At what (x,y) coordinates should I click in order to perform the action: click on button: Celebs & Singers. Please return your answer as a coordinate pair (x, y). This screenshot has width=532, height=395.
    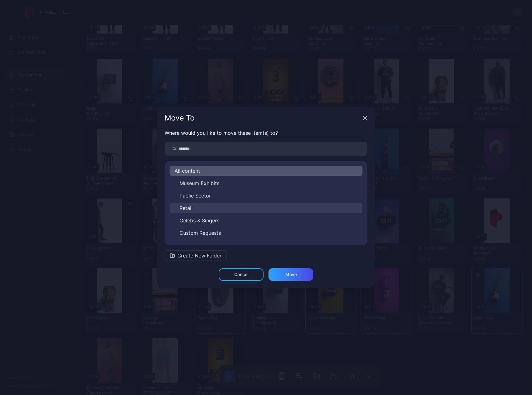
    Looking at the image, I should click on (266, 221).